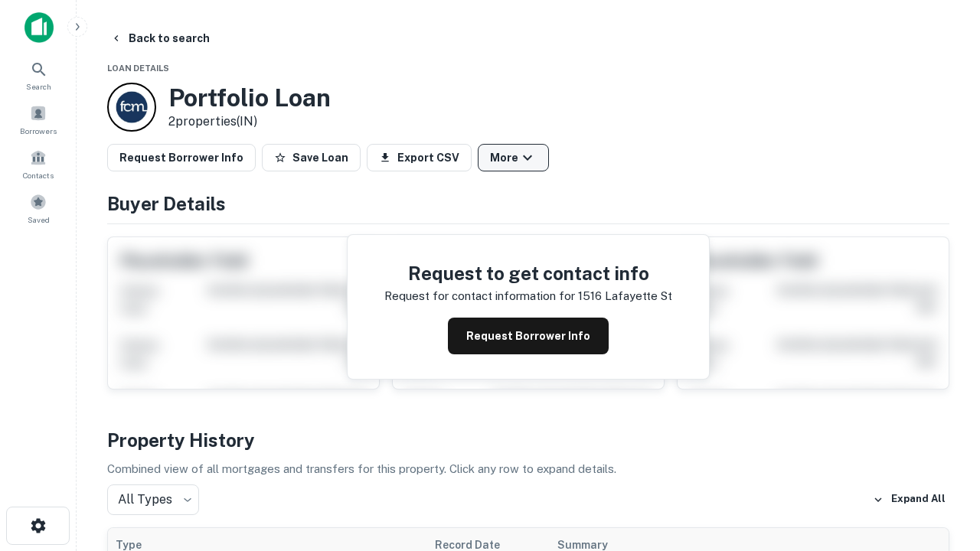 The image size is (980, 551). I want to click on div: Saved, so click(38, 208).